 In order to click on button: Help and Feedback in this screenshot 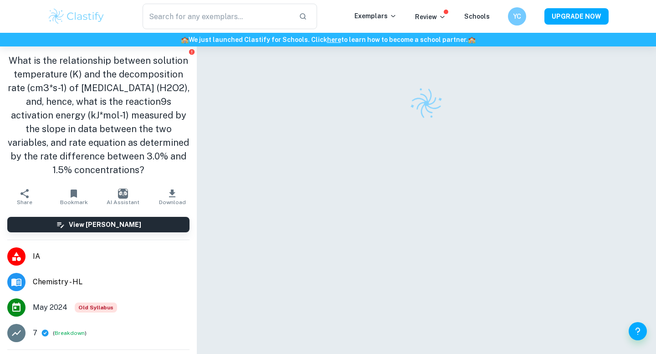, I will do `click(638, 331)`.